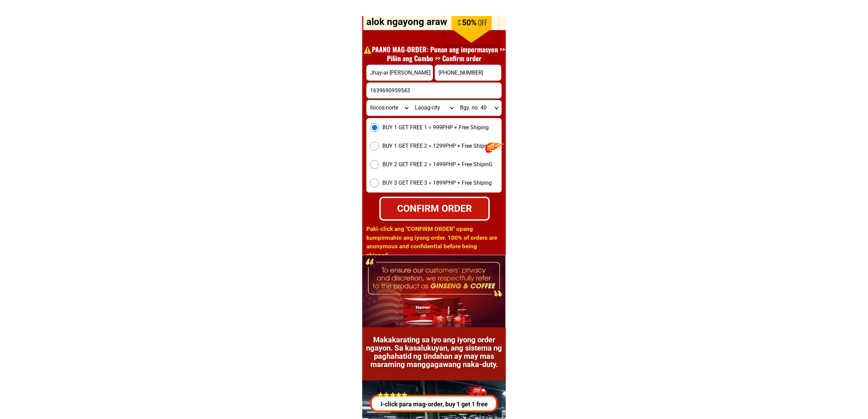 The image size is (868, 419). Describe the element at coordinates (434, 53) in the screenshot. I see `h1: ⚠️️PAANO MAG-ORDER: Punan ang impormasyon >> Piliin ang Combo >> Confirm order` at that location.